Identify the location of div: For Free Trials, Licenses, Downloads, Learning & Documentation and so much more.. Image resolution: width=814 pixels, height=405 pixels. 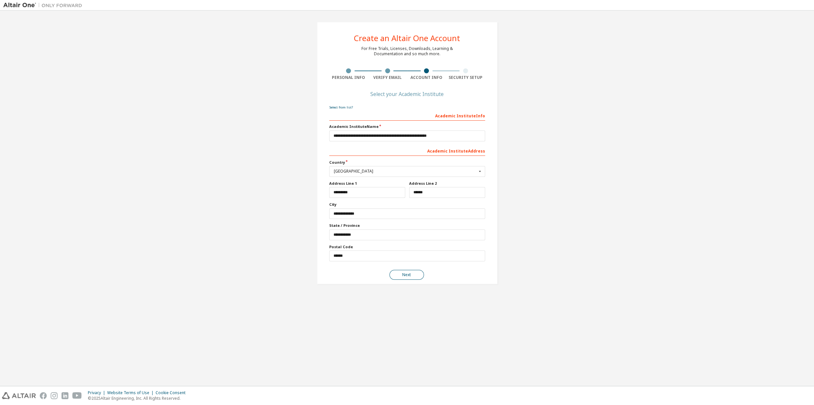
(407, 51).